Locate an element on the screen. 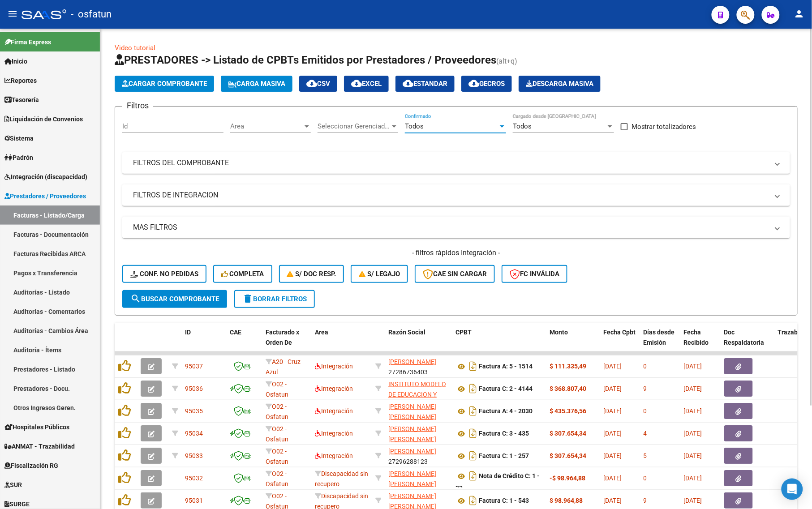 Image resolution: width=812 pixels, height=509 pixels. strong: Factura C: 3 - 435 is located at coordinates (504, 434).